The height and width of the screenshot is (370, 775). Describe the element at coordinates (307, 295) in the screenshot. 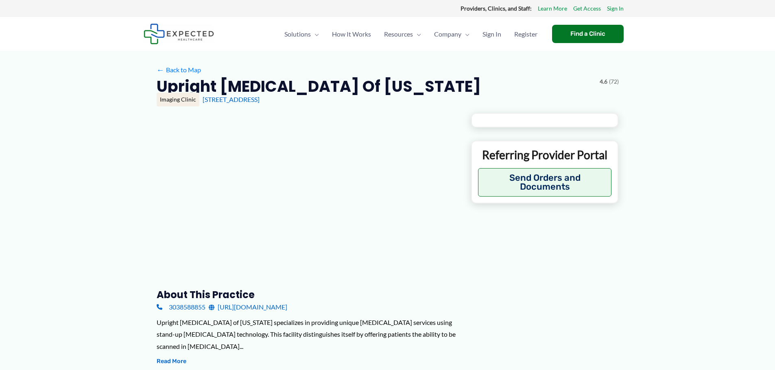

I see `h3: About this practice` at that location.